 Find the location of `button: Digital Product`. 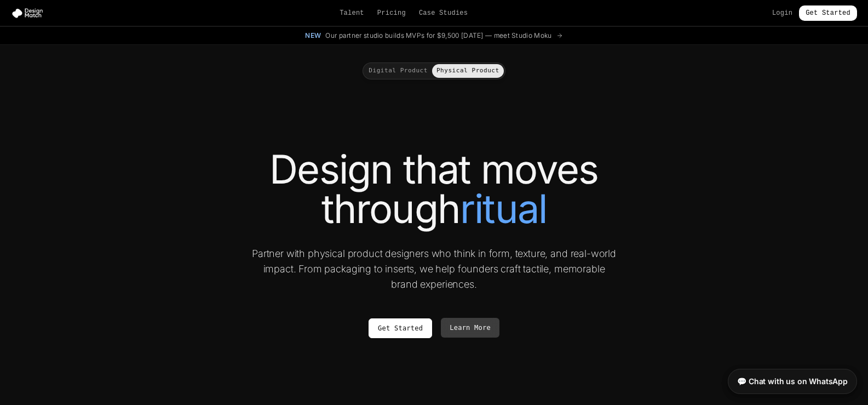

button: Digital Product is located at coordinates (398, 71).